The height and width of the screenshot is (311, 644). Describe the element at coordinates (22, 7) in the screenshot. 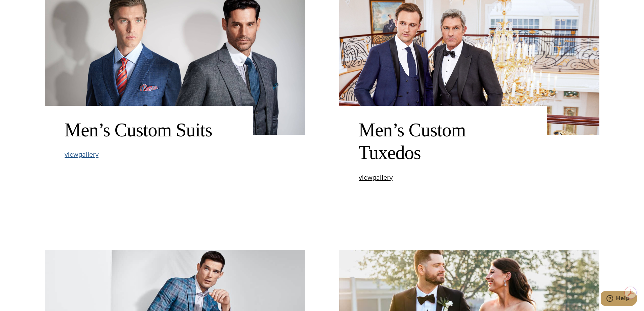

I see `span: Help` at that location.